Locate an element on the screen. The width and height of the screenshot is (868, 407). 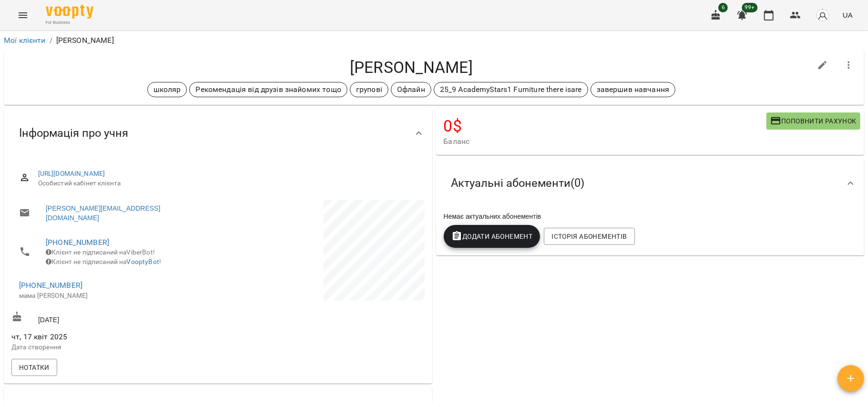
button: Додати Абонемент is located at coordinates (492, 236).